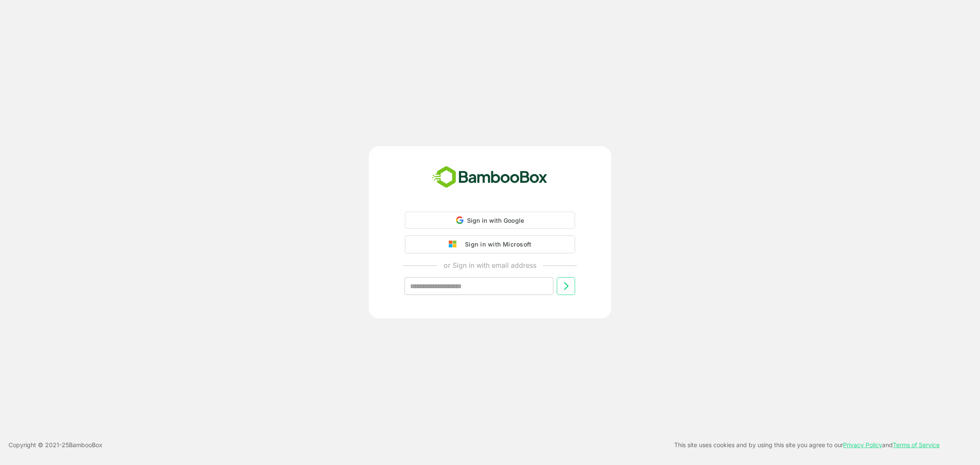 This screenshot has height=465, width=980. I want to click on img: google, so click(455, 244).